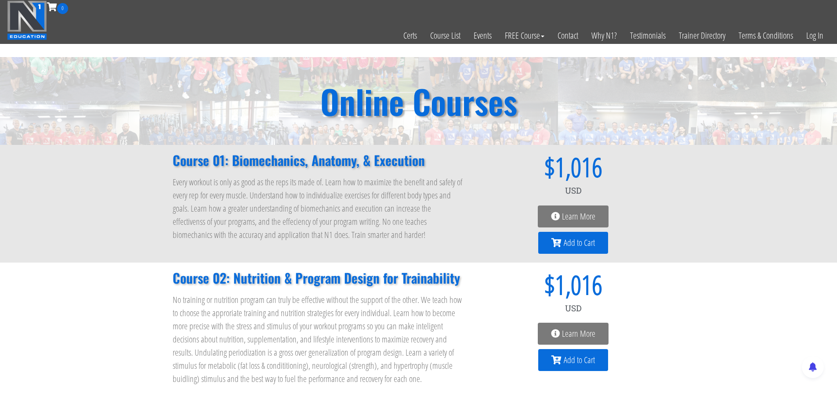  I want to click on img: n1-education, so click(27, 20).